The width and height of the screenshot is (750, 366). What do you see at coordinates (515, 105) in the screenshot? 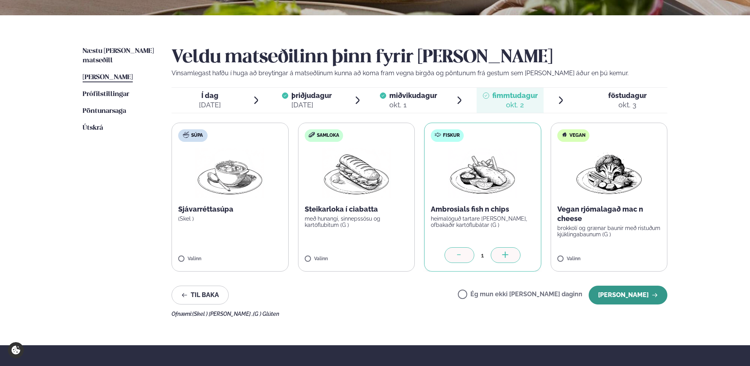
I see `div: okt. 2` at bounding box center [515, 105].